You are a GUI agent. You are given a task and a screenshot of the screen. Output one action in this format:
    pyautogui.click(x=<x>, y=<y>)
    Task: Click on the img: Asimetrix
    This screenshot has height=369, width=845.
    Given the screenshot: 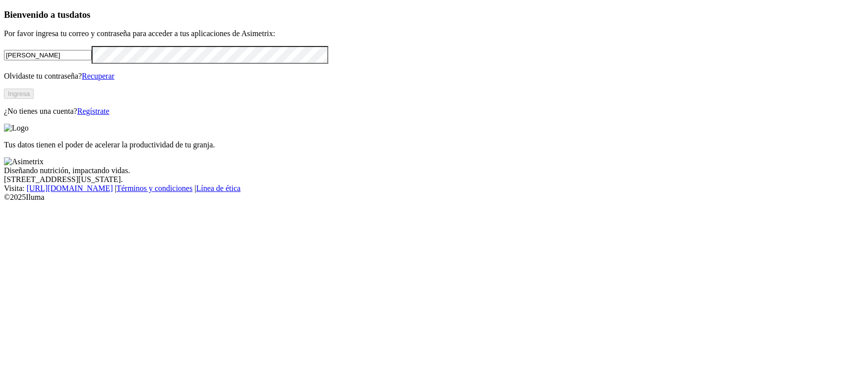 What is the action you would take?
    pyautogui.click(x=24, y=162)
    